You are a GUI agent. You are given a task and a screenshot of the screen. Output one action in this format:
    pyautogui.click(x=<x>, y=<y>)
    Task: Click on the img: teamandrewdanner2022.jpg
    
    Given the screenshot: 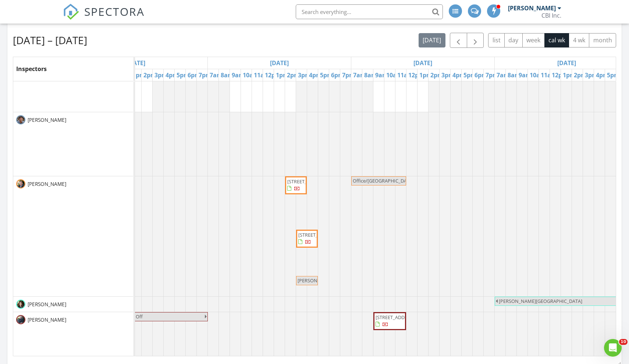 What is the action you would take?
    pyautogui.click(x=20, y=184)
    